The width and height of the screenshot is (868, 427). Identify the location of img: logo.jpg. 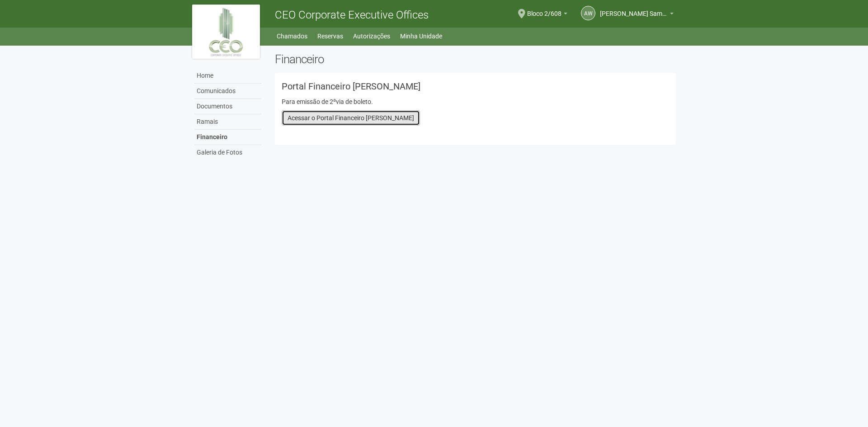
(226, 32).